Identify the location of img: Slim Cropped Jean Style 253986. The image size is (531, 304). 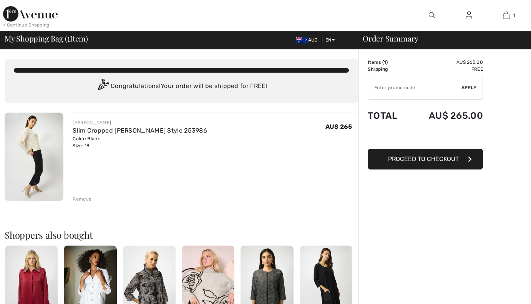
(34, 157).